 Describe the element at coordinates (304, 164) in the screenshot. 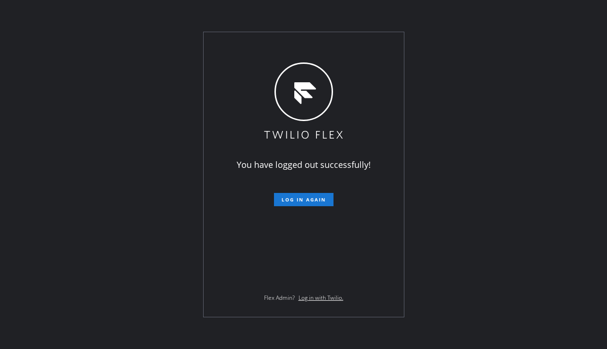

I see `span: You have logged out successfully!` at that location.